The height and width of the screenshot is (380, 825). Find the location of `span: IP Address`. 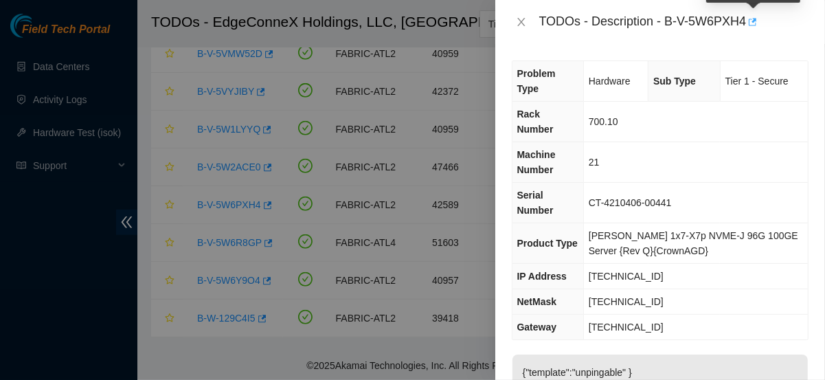

span: IP Address is located at coordinates (542, 276).